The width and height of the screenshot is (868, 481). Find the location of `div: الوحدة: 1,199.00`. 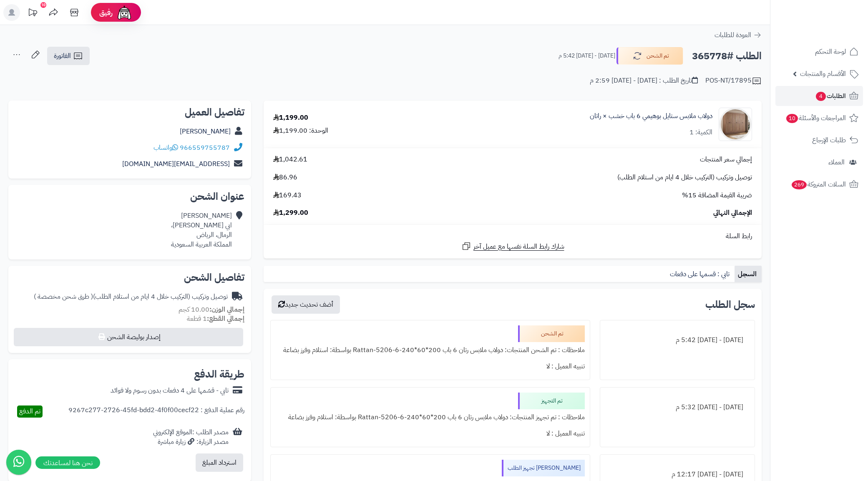

div: الوحدة: 1,199.00 is located at coordinates (301, 131).